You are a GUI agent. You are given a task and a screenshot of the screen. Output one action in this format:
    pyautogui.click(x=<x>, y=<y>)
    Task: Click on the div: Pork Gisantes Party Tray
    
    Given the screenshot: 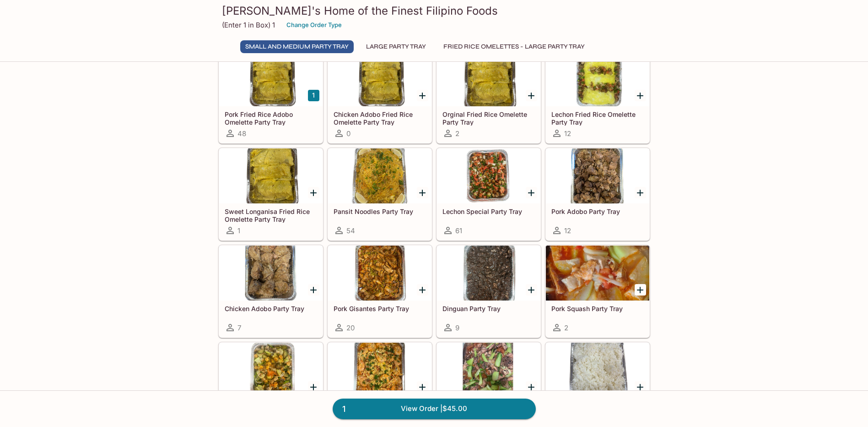 What is the action you would take?
    pyautogui.click(x=379, y=273)
    